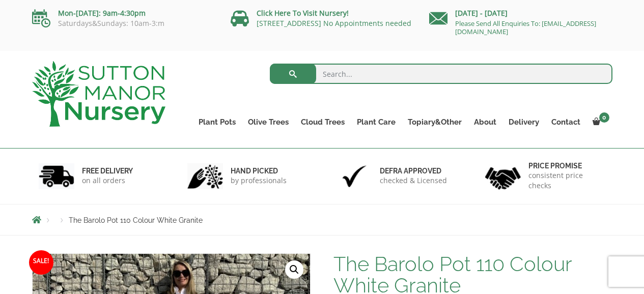 This screenshot has width=644, height=294. Describe the element at coordinates (322, 122) in the screenshot. I see `a: Cloud Trees` at that location.